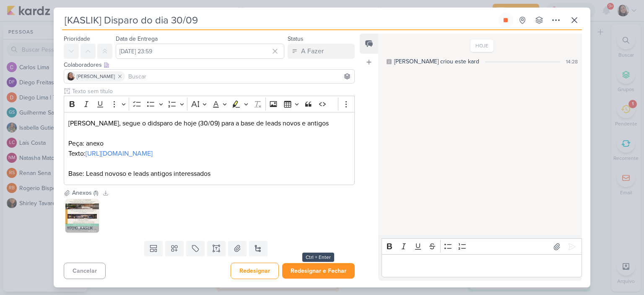 This screenshot has width=644, height=295. I want to click on input: Buscar, so click(239, 77).